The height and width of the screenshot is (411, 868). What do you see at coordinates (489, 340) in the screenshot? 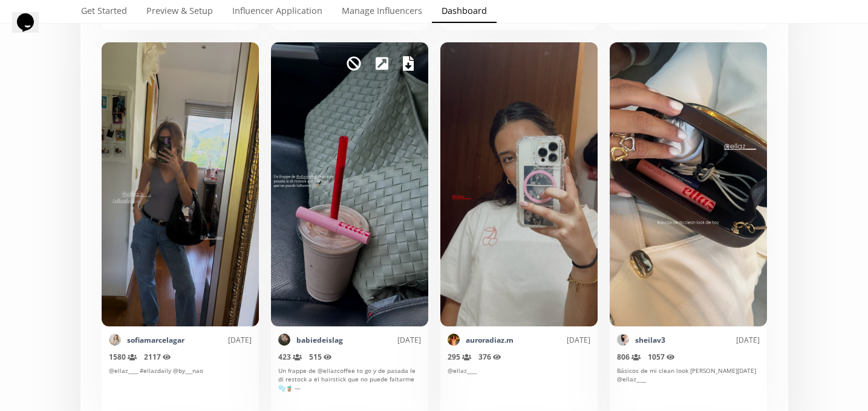
I see `a: auroradiaz.m` at bounding box center [489, 340].